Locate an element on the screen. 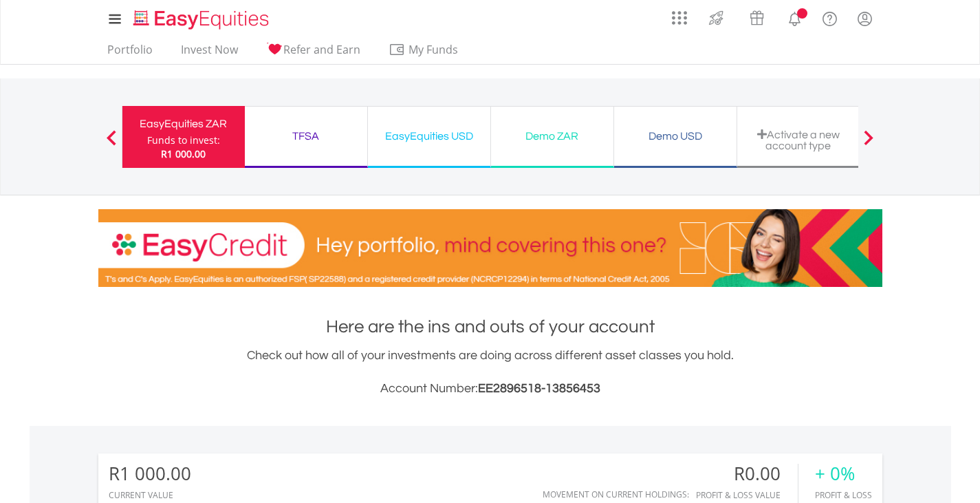  a: Home page is located at coordinates (201, 17).